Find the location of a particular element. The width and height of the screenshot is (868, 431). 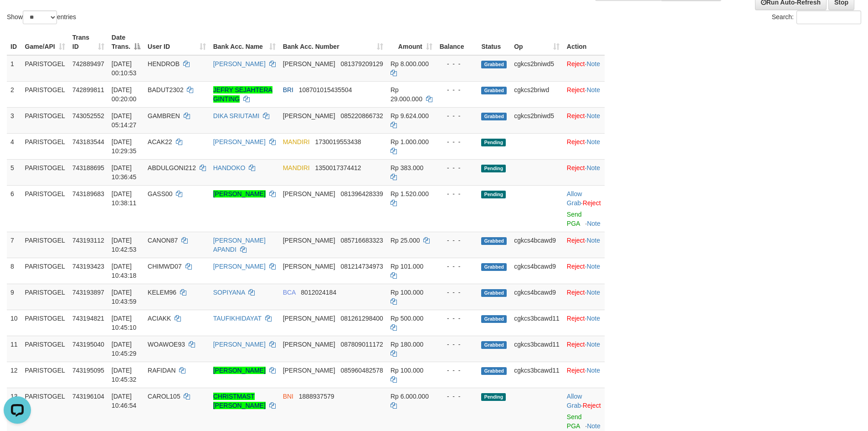

span: Copy 081214734973 to clipboard is located at coordinates (362, 267).